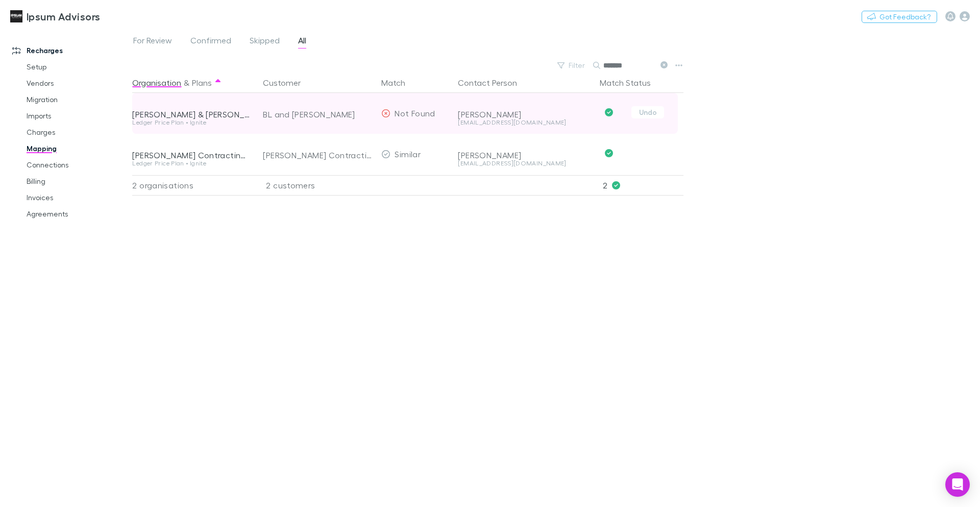 The width and height of the screenshot is (980, 507). I want to click on a: Agreements, so click(77, 214).